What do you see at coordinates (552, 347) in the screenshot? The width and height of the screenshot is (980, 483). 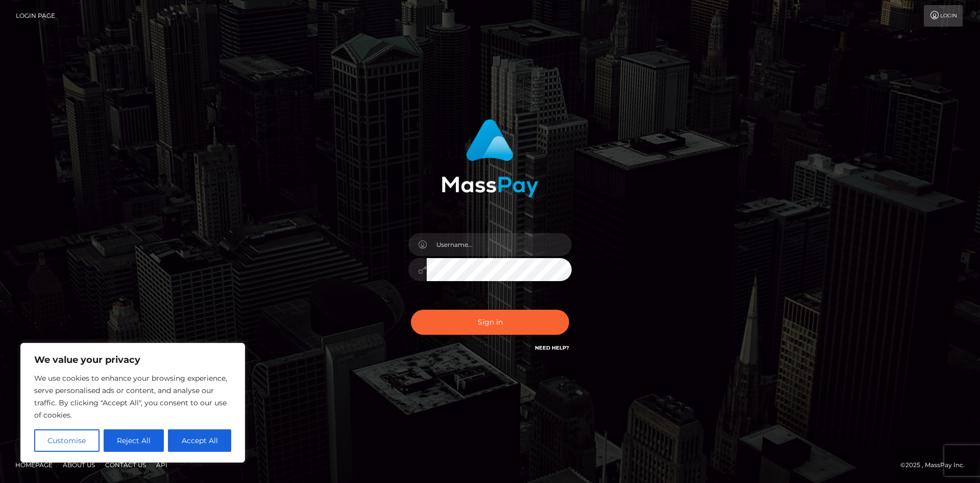 I see `a: Need Help?` at bounding box center [552, 347].